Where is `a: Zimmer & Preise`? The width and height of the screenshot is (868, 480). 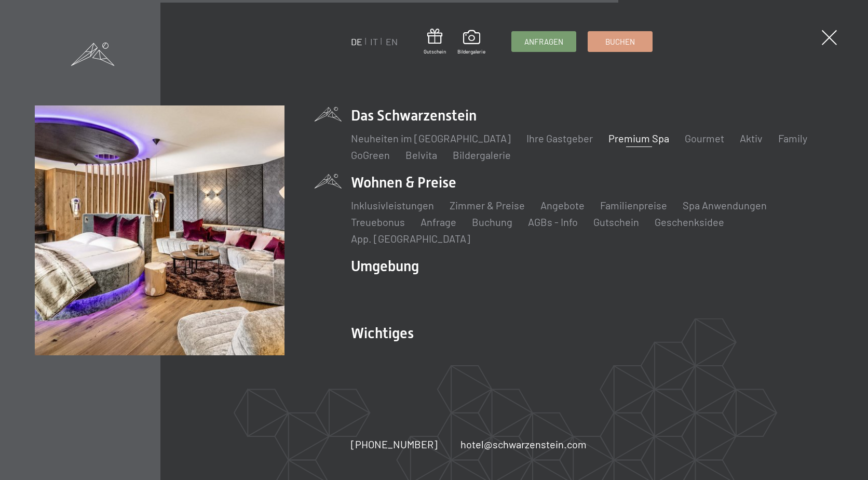
a: Zimmer & Preise is located at coordinates (487, 205).